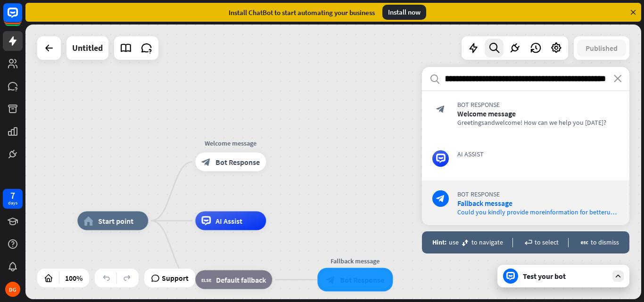 The height and width of the screenshot is (302, 644). What do you see at coordinates (439, 242) in the screenshot?
I see `span: Hint:` at bounding box center [439, 242].